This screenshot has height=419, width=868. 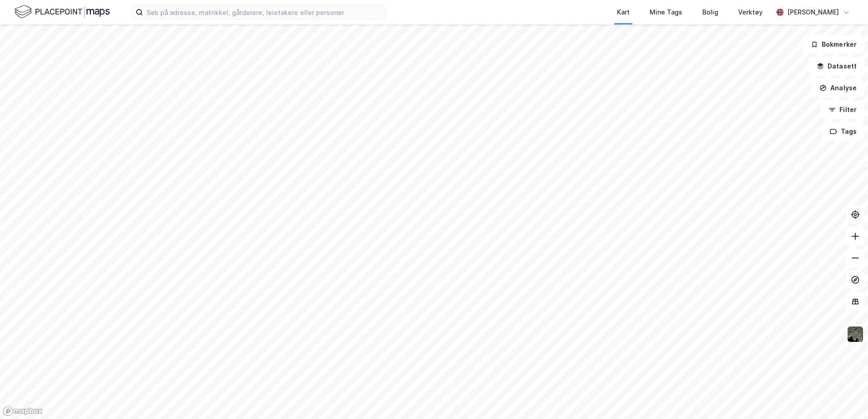 What do you see at coordinates (838, 88) in the screenshot?
I see `button: Analyse` at bounding box center [838, 88].